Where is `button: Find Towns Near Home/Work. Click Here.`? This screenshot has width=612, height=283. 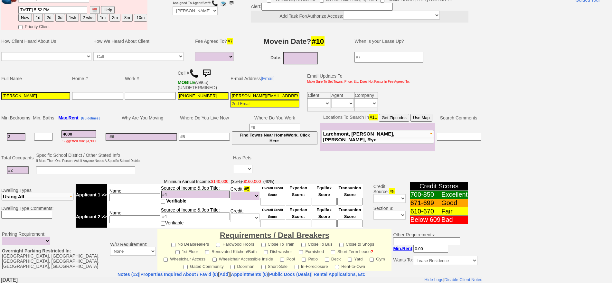
button: Find Towns Near Home/Work. Click Here. is located at coordinates (275, 138).